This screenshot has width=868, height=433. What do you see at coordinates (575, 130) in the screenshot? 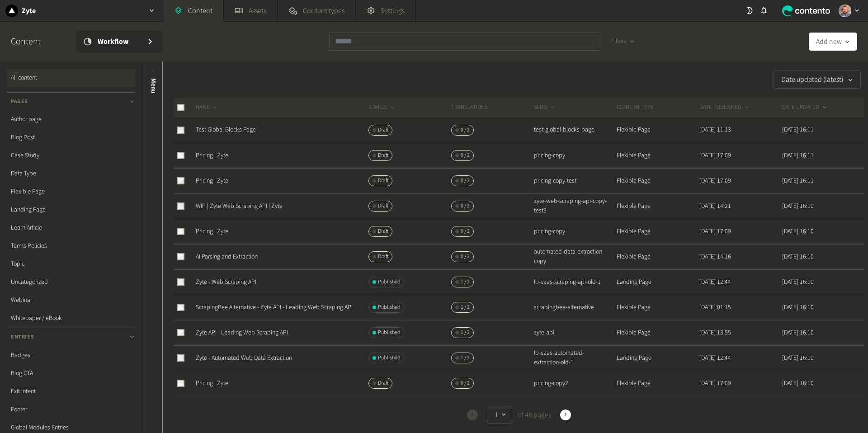
I see `td: test-global-blocks-page` at bounding box center [575, 130].